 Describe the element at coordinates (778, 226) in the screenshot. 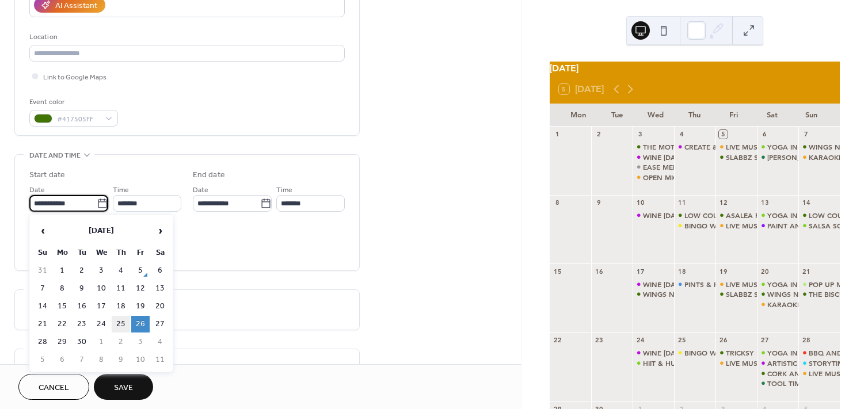

I see `div: PAINT AND SIP "Honey the Highlander"` at that location.